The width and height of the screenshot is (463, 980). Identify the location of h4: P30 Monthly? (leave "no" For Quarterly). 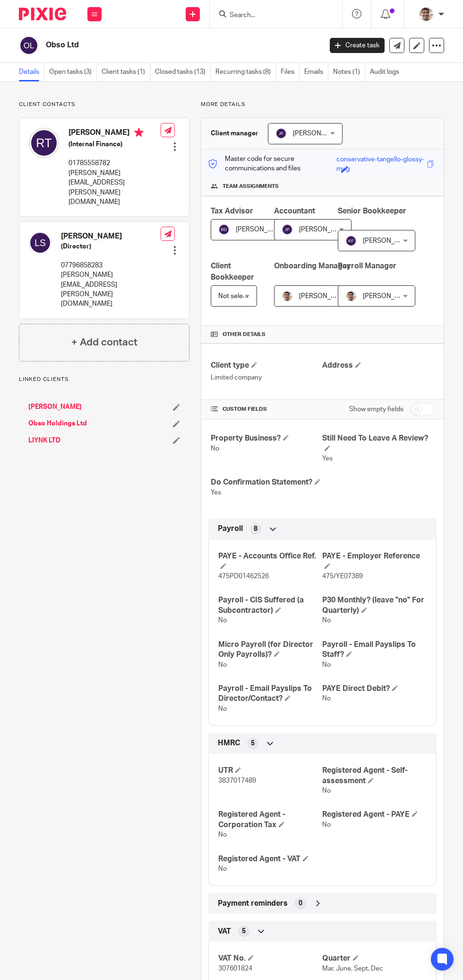
(374, 605).